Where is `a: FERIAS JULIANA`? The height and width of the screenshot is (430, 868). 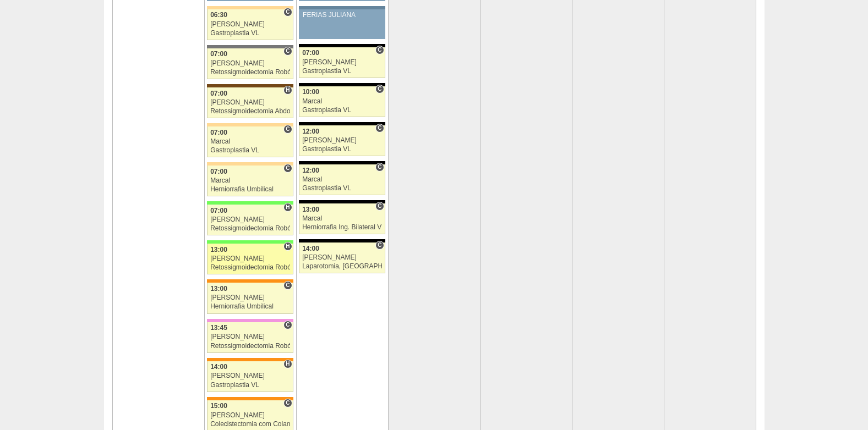
a: FERIAS JULIANA is located at coordinates (342, 24).